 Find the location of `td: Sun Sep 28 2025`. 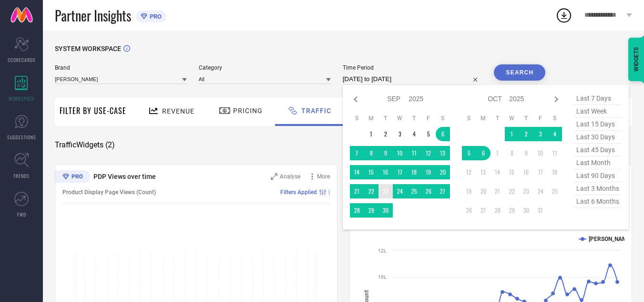

td: Sun Sep 28 2025 is located at coordinates (357, 210).